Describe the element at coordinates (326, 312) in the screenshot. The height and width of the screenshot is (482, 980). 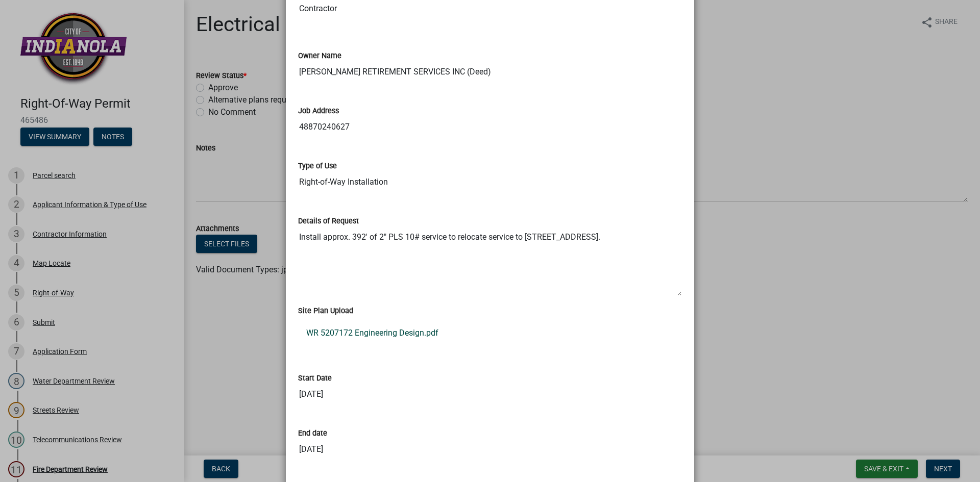
I see `label: Site Plan Upload` at that location.